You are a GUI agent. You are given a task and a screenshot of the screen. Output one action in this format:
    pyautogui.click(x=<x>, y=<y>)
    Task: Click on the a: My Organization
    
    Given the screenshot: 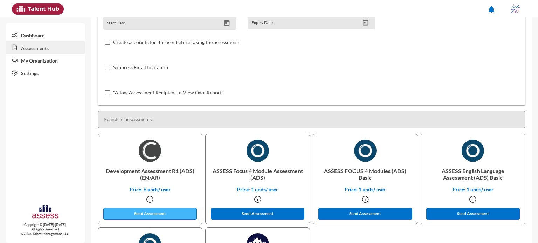 What is the action you would take?
    pyautogui.click(x=45, y=60)
    